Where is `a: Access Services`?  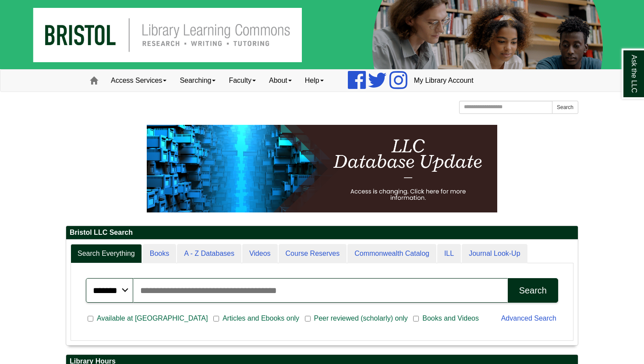
a: Access Services is located at coordinates (138, 81).